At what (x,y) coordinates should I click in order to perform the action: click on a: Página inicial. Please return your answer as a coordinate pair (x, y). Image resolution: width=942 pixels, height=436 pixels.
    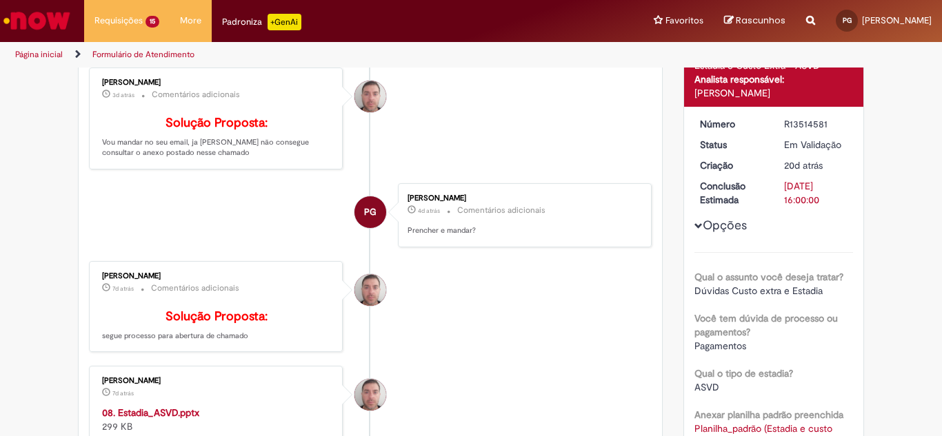
    Looking at the image, I should click on (39, 54).